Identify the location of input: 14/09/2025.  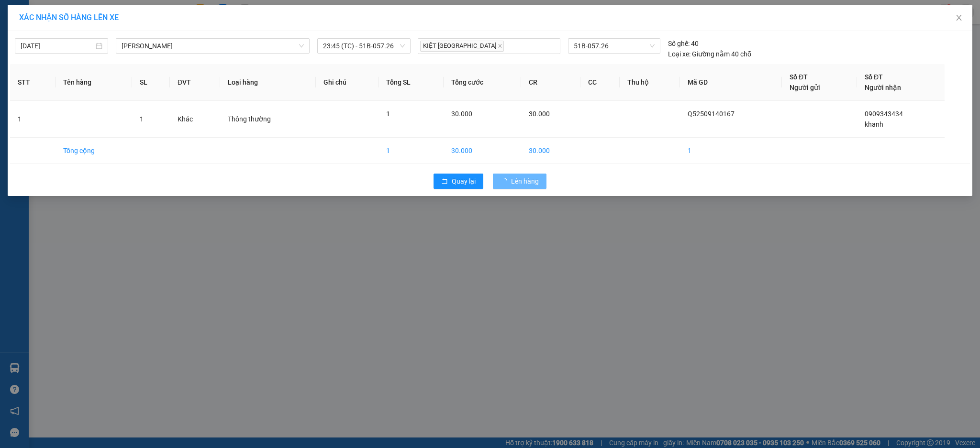
(57, 46).